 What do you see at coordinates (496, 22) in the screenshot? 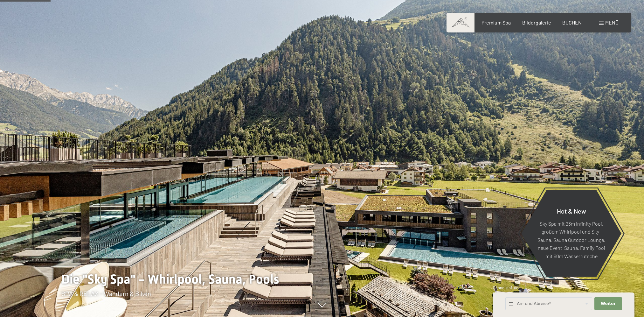
I see `span: Premium Spa` at bounding box center [496, 22].